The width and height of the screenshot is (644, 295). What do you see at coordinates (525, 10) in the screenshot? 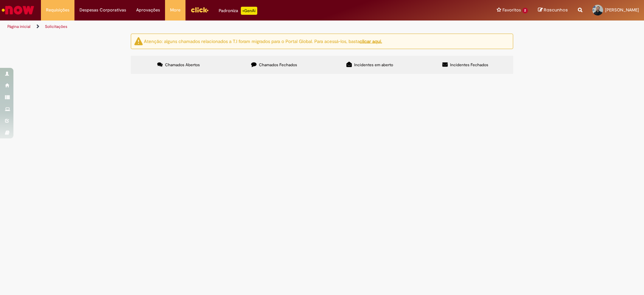
I see `span: 2` at bounding box center [525, 10].